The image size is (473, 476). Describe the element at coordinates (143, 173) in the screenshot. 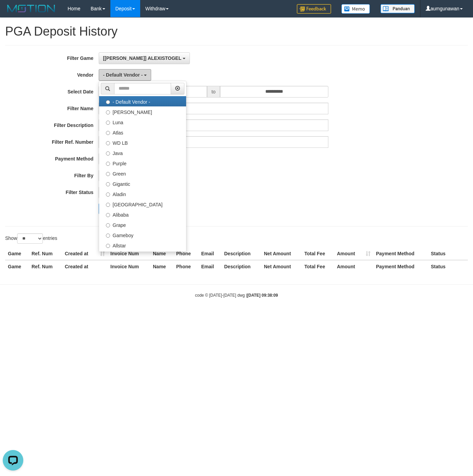

I see `label: Green` at that location.